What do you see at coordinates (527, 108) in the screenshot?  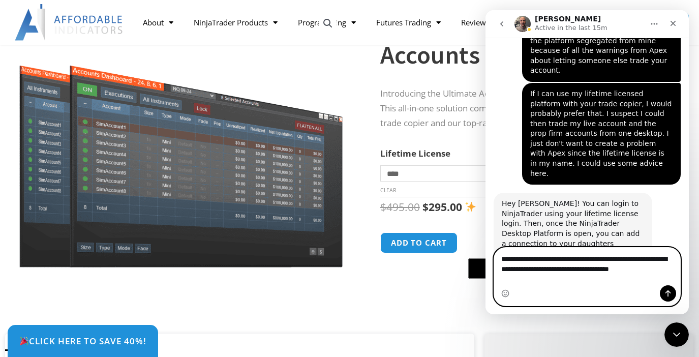 I see `p: Introducing the Ultimate Account Management Bundle for NinjaTrader! This all-in-one solution comb...` at bounding box center [527, 108].